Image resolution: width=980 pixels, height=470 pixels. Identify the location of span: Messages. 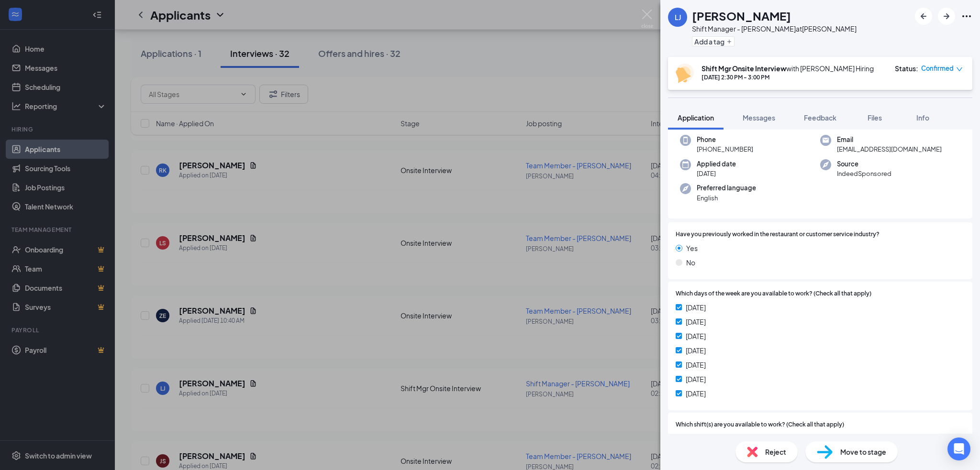
(759, 118).